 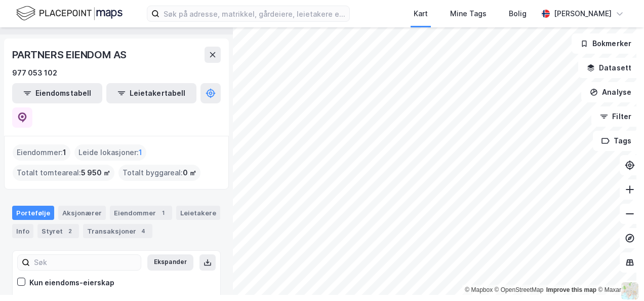 I want to click on div: Portefølje, so click(x=33, y=213).